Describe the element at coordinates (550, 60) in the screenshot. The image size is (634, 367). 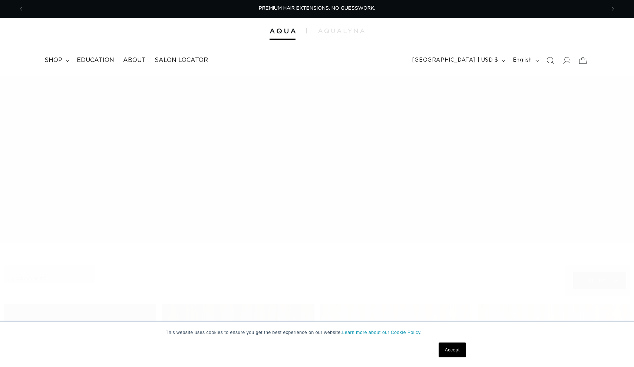
I see `summary: Search` at that location.